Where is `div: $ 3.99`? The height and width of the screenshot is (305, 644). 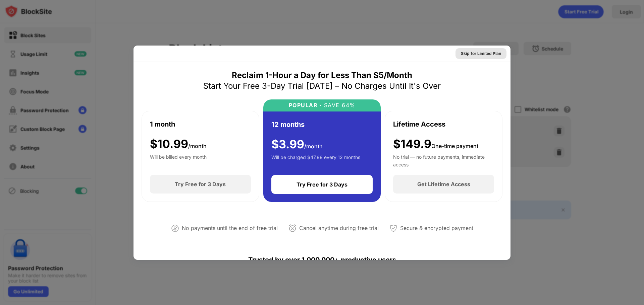
div: $ 3.99 is located at coordinates (297, 144).